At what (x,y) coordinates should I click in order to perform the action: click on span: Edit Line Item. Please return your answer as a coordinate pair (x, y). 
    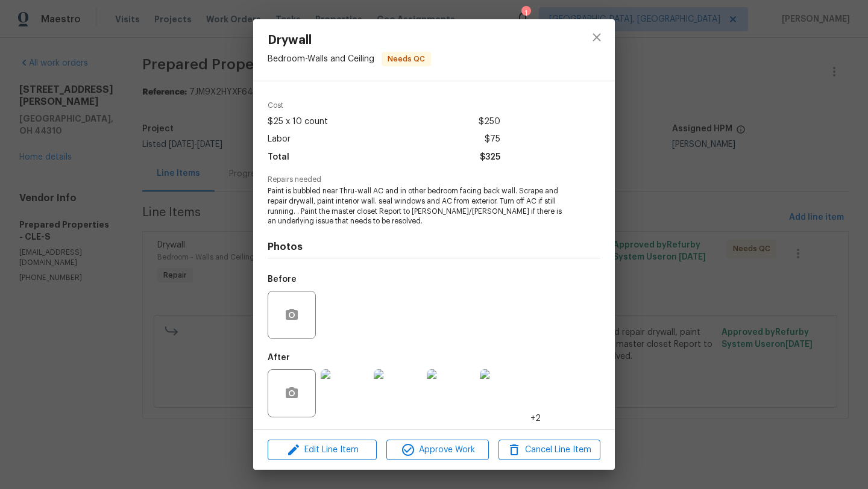
    Looking at the image, I should click on (322, 450).